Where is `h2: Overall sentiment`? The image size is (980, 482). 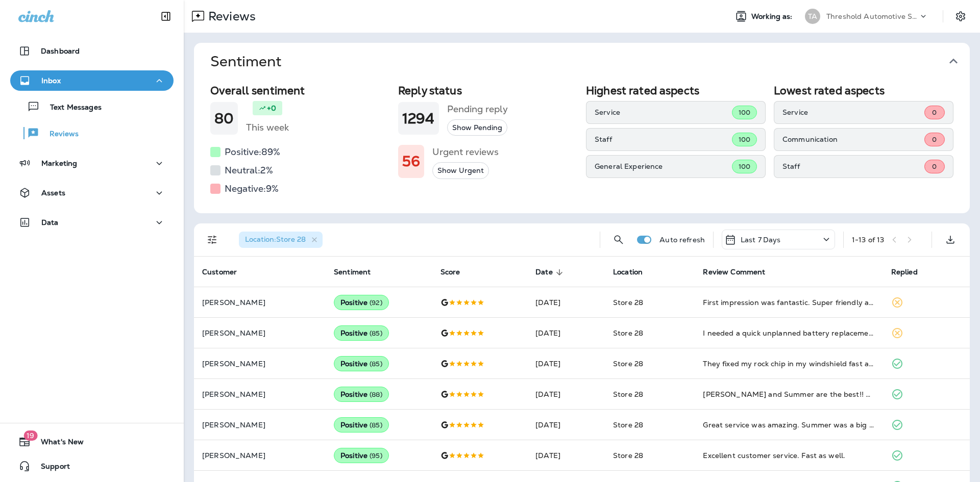
h2: Overall sentiment is located at coordinates (300, 90).